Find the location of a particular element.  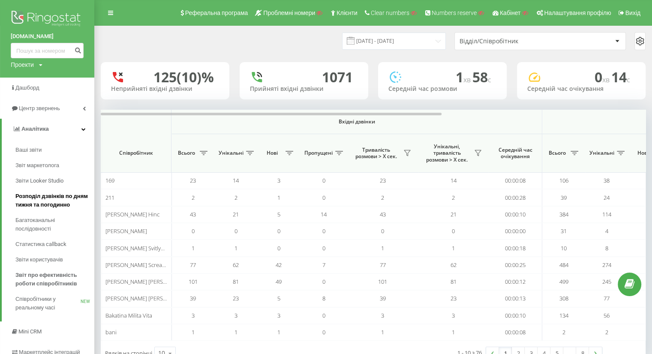

img: Ringostat logo is located at coordinates (47, 19).